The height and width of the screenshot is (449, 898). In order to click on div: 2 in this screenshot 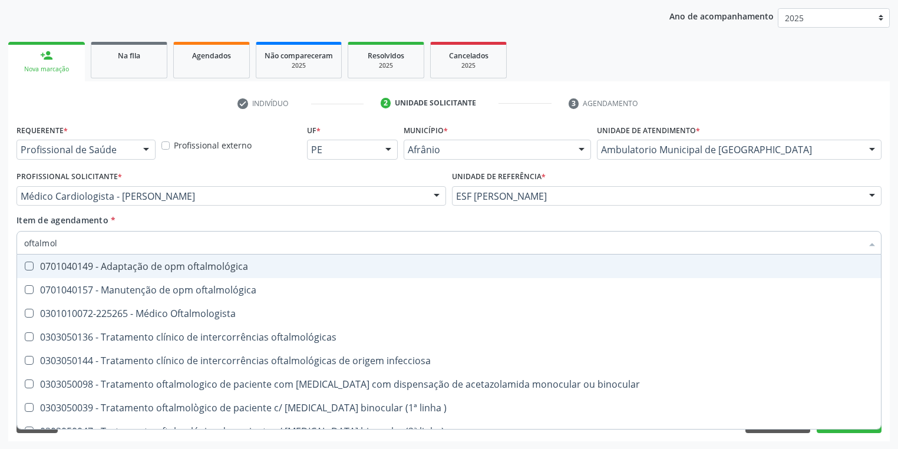, I will do `click(386, 103)`.